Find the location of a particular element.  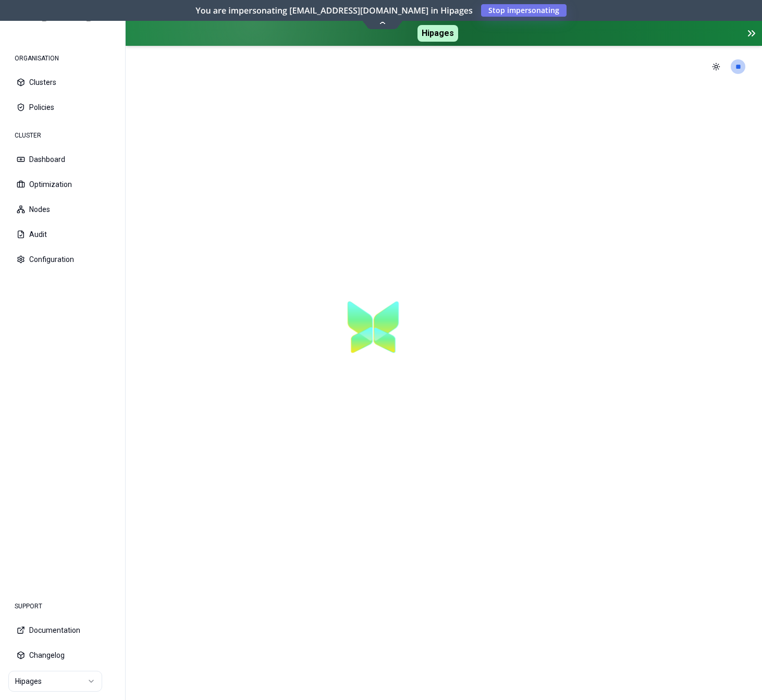

button: Nodes is located at coordinates (62, 209).